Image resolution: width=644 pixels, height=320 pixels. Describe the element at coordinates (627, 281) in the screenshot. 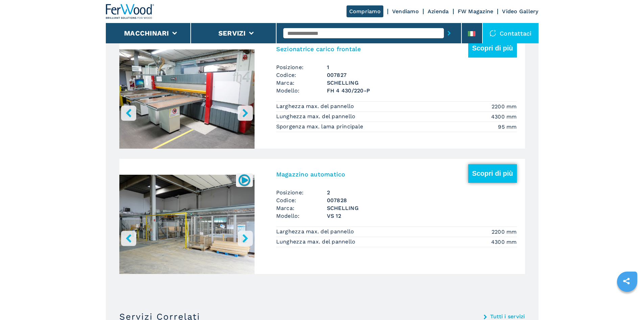

I see `a: sharethis` at that location.